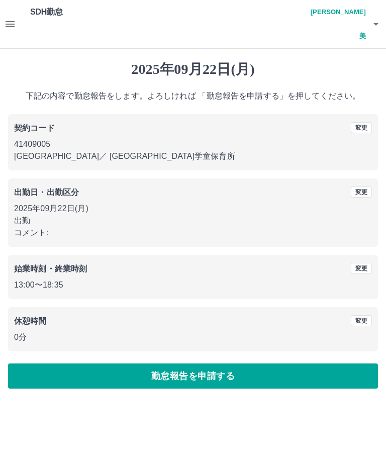 The height and width of the screenshot is (463, 386). I want to click on h1: 2025年09月22日(月), so click(193, 69).